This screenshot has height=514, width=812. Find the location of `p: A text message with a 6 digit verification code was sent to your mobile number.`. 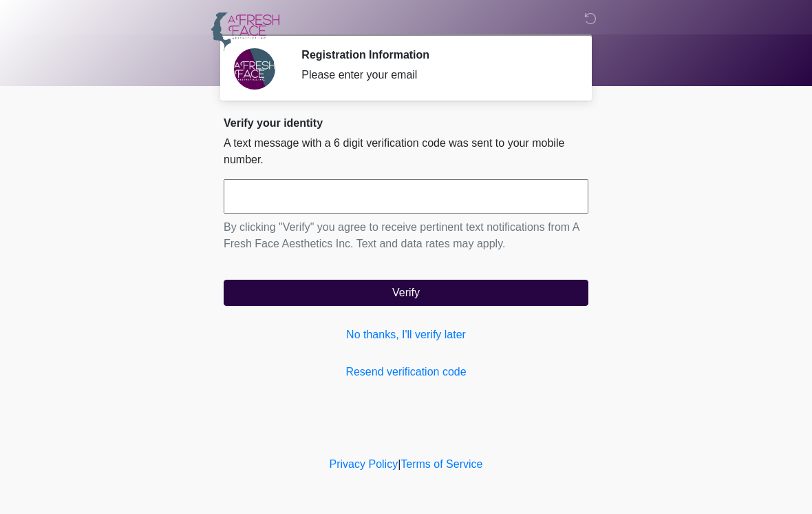

p: A text message with a 6 digit verification code was sent to your mobile number. is located at coordinates (406, 151).